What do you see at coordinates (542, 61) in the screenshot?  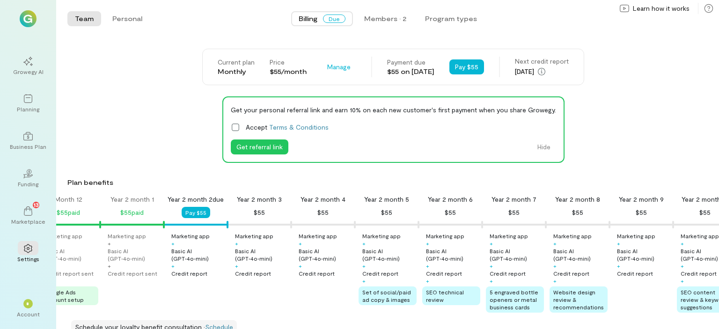 I see `div: Next credit report` at bounding box center [542, 61].